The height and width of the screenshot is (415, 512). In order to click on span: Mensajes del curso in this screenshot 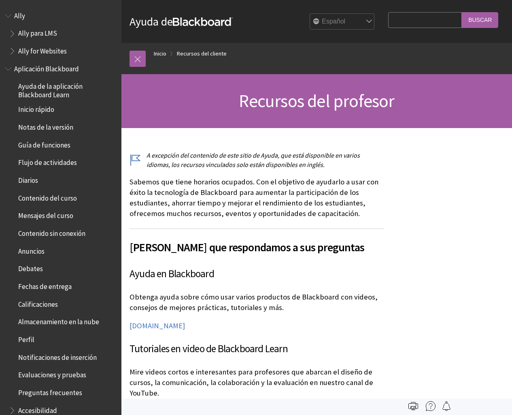, I will do `click(46, 214)`.